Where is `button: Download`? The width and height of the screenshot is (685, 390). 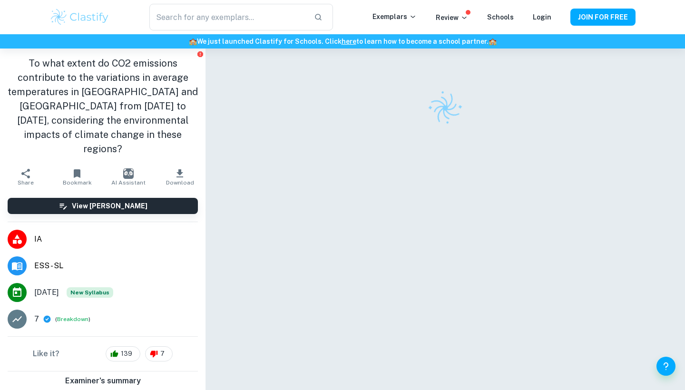 button: Download is located at coordinates (180, 177).